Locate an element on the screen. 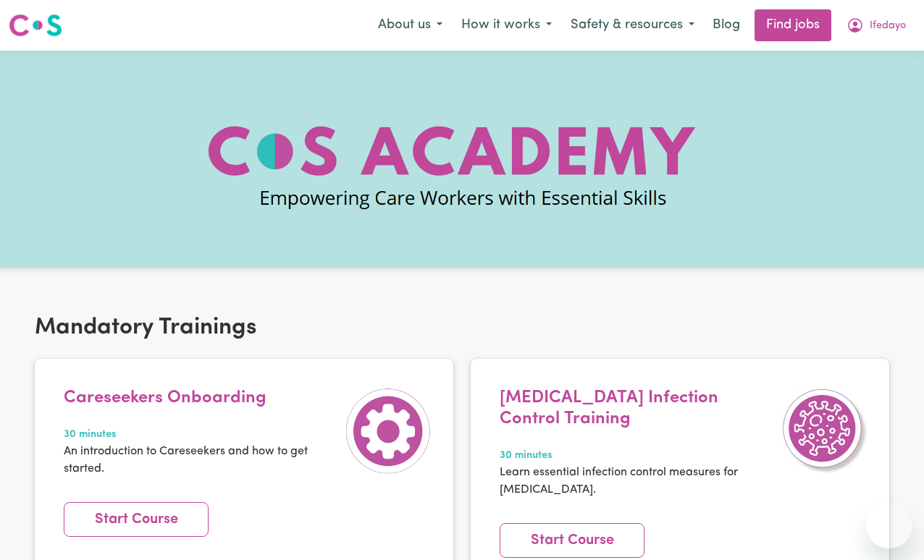 Image resolution: width=924 pixels, height=560 pixels. span: Ifedayo is located at coordinates (887, 26).